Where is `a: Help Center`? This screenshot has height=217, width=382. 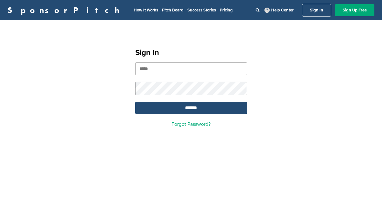 a: Help Center is located at coordinates (279, 10).